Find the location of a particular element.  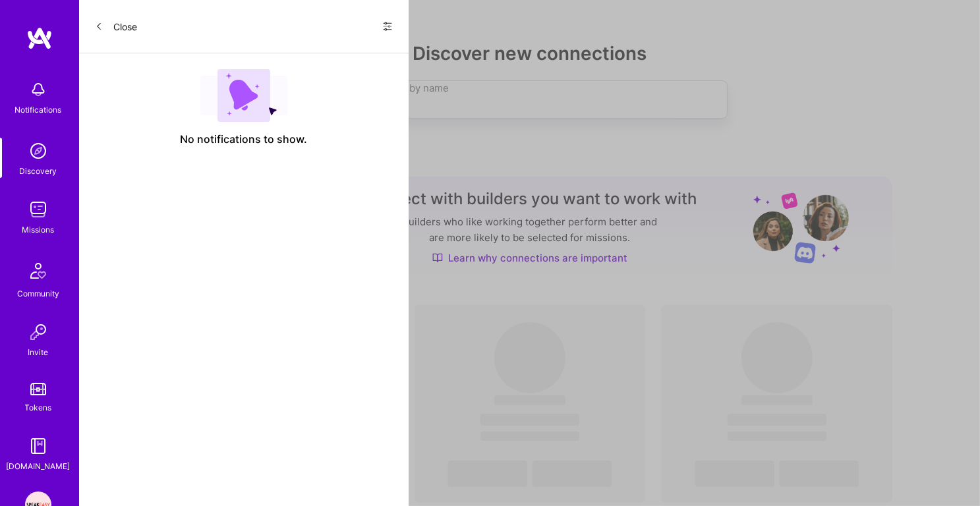

div: Missions is located at coordinates (39, 230).